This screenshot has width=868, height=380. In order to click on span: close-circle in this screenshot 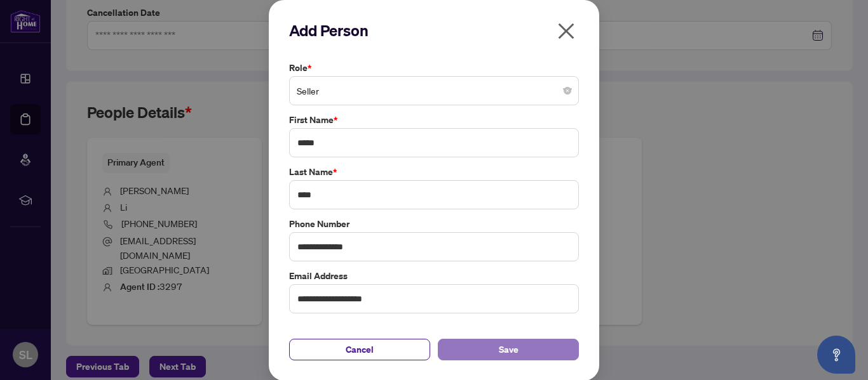, I will do `click(567, 91)`.